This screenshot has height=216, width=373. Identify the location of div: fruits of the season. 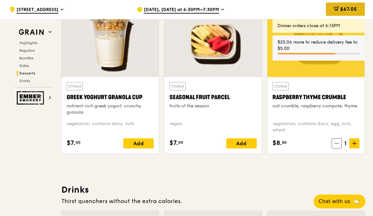
(212, 106).